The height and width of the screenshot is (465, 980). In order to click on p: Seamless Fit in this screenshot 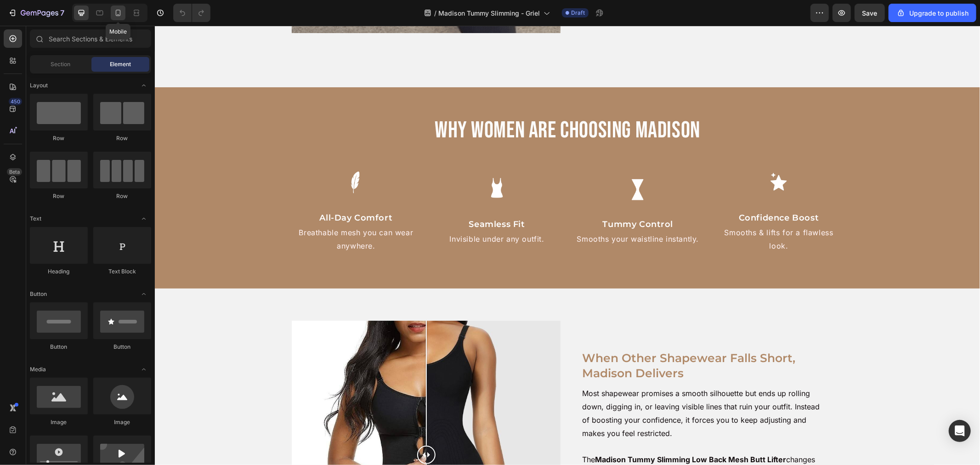, I will do `click(342, 199)`.